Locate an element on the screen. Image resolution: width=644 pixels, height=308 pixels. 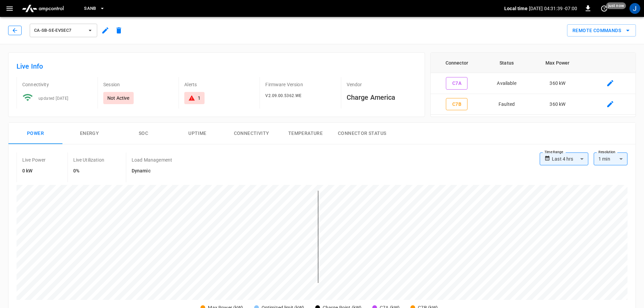
span: just now is located at coordinates (616, 6).